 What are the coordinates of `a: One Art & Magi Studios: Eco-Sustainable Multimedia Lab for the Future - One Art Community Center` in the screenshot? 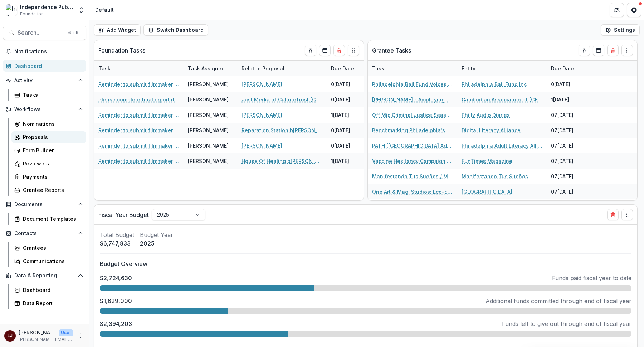 It's located at (412, 191).